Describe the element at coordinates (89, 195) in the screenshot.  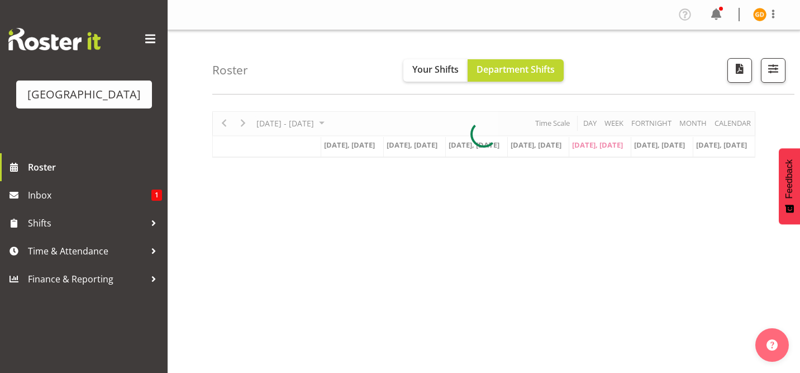
I see `span: Inbox` at that location.